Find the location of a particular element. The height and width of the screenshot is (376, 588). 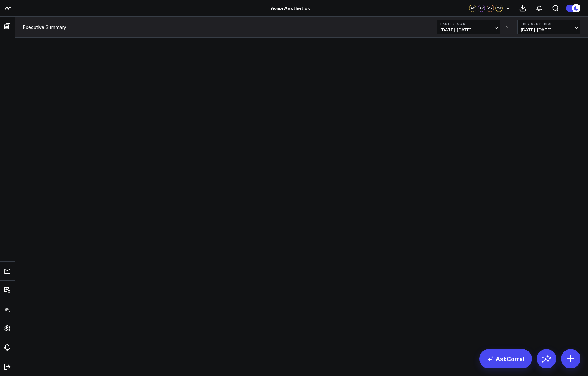

a: AskCorral is located at coordinates (505, 359).